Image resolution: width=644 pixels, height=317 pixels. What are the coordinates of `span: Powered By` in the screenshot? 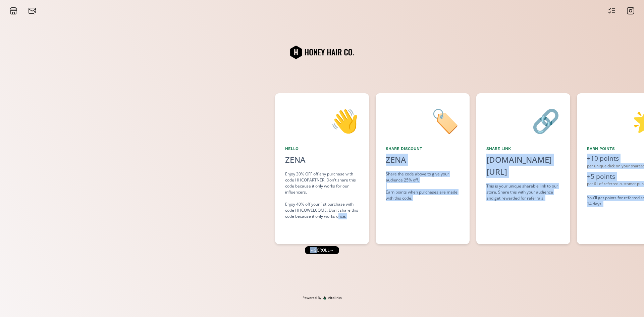 It's located at (312, 297).